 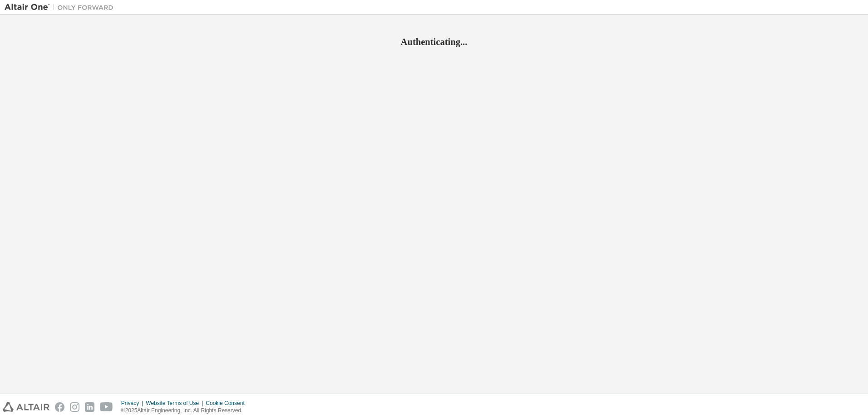 What do you see at coordinates (26, 407) in the screenshot?
I see `img: altair_logo.svg` at bounding box center [26, 407].